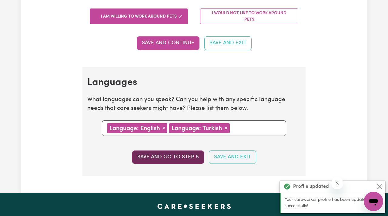 The width and height of the screenshot is (388, 216). What do you see at coordinates (139, 16) in the screenshot?
I see `button: I am willing to work around pets` at bounding box center [139, 16].